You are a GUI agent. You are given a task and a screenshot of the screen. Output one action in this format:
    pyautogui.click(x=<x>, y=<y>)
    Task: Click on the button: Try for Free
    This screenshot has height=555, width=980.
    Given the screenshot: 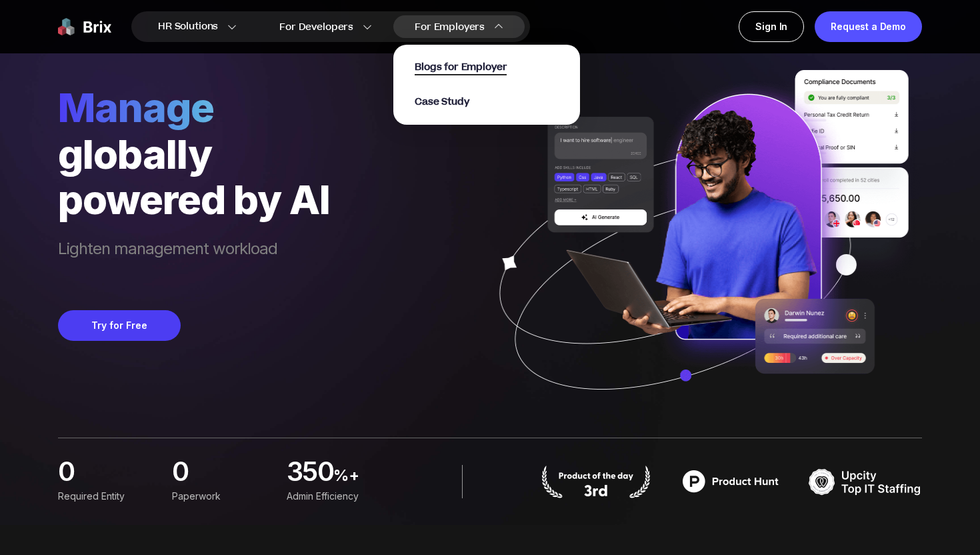 What is the action you would take?
    pyautogui.click(x=119, y=325)
    